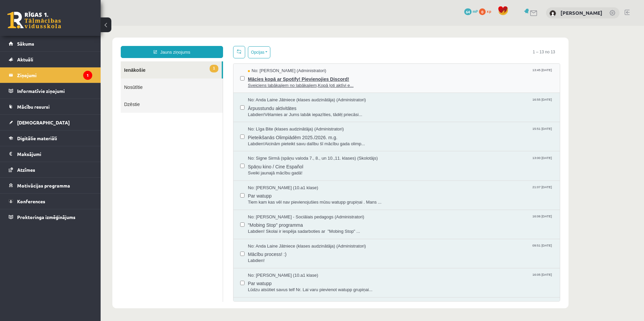 The width and height of the screenshot is (644, 321). I want to click on a: 0 xp, so click(487, 11).